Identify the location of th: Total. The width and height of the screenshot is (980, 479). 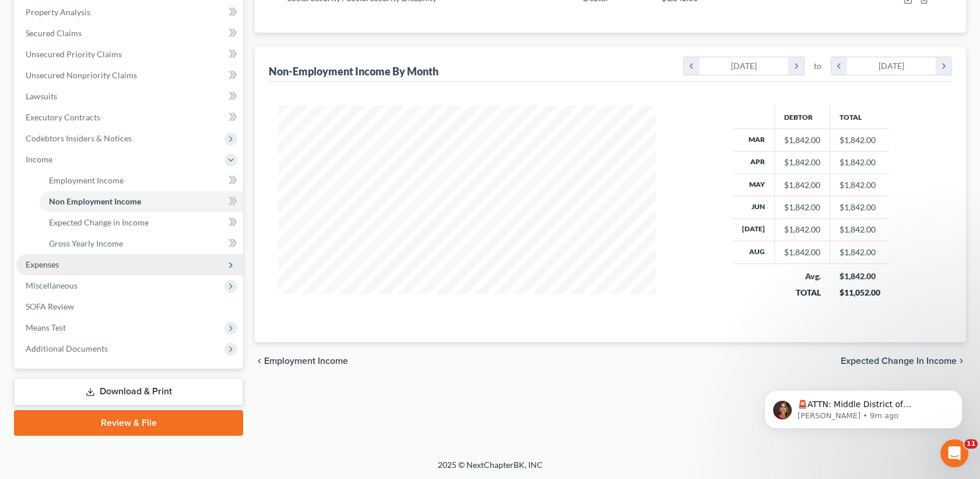
(860, 117).